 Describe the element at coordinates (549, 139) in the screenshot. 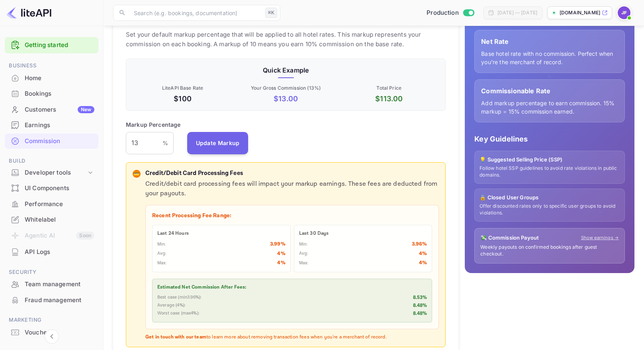

I see `p: Key Guidelines` at that location.